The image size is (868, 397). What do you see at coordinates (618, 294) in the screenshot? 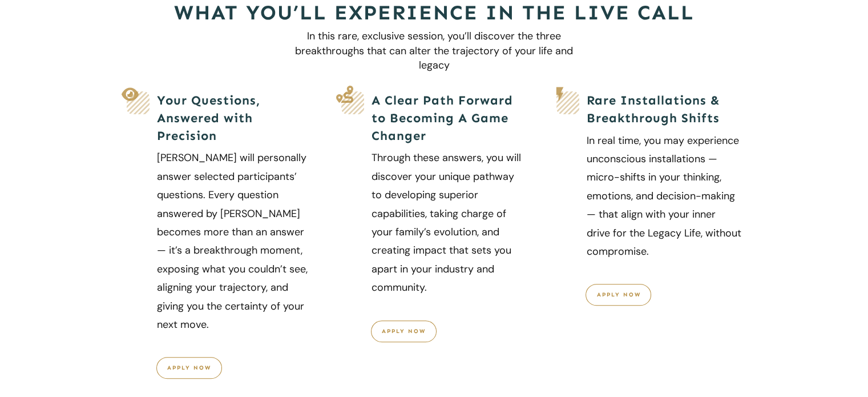
I see `span: apply now` at bounding box center [618, 294].